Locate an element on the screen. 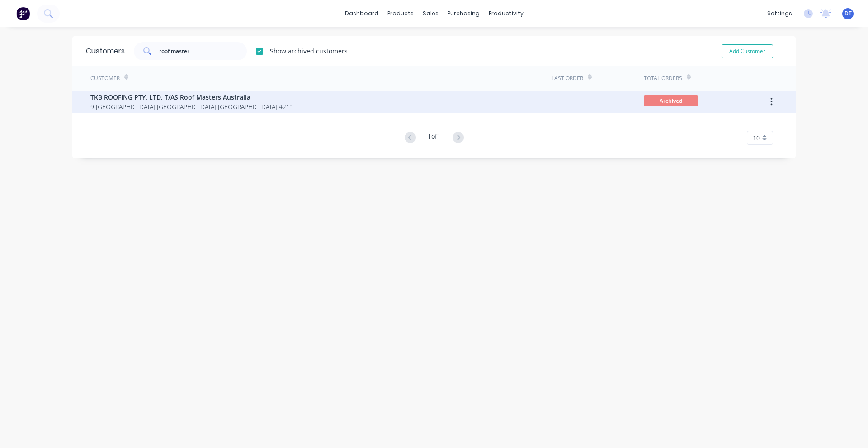 The height and width of the screenshot is (448, 868). div: purchasing is located at coordinates (464, 14).